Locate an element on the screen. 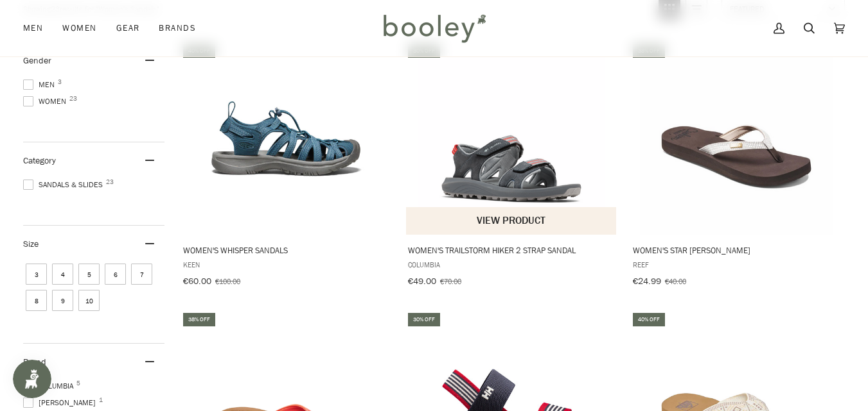 The width and height of the screenshot is (868, 411). a: Women's Whisper Sandals is located at coordinates (286, 167).